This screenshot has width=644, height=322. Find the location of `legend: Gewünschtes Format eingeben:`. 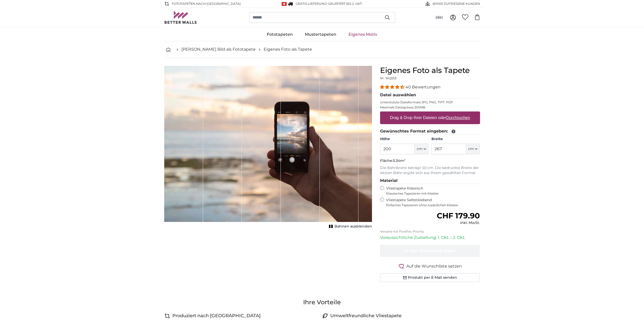

legend: Gewünschtes Format eingeben: is located at coordinates (430, 131).